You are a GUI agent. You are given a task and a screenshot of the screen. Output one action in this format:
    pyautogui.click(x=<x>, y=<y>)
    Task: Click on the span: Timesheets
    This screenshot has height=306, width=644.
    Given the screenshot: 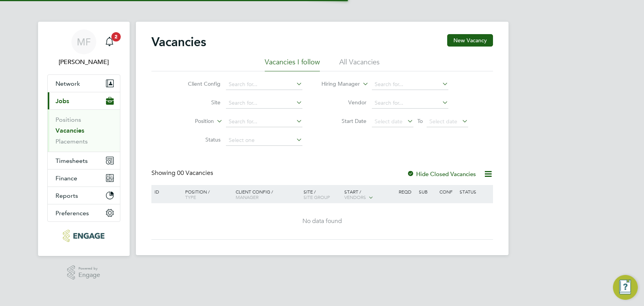 What is the action you would take?
    pyautogui.click(x=72, y=161)
    